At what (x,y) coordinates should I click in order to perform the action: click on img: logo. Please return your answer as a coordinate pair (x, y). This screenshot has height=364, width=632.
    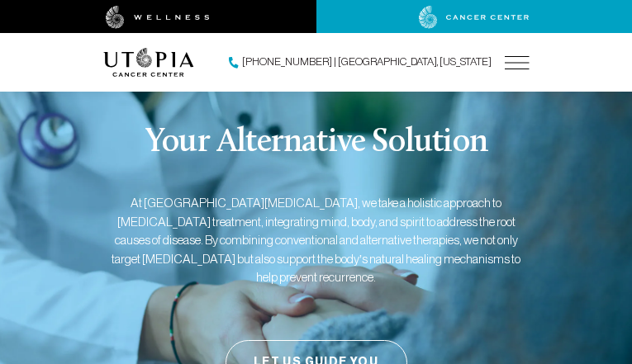
    Looking at the image, I should click on (149, 62).